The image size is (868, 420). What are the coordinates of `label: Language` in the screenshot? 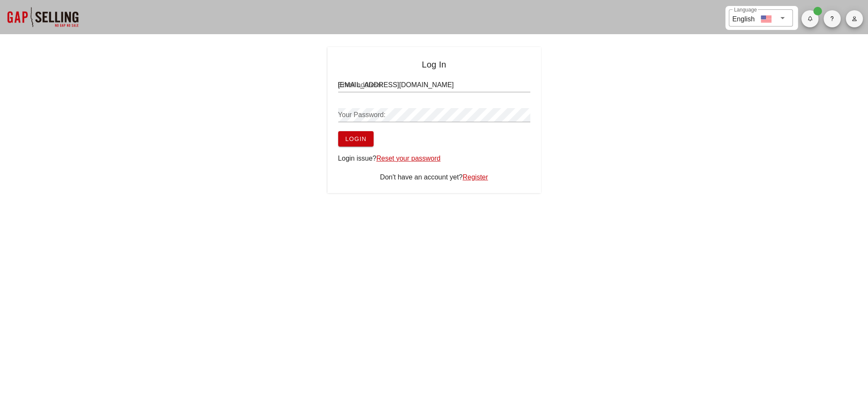 It's located at (745, 10).